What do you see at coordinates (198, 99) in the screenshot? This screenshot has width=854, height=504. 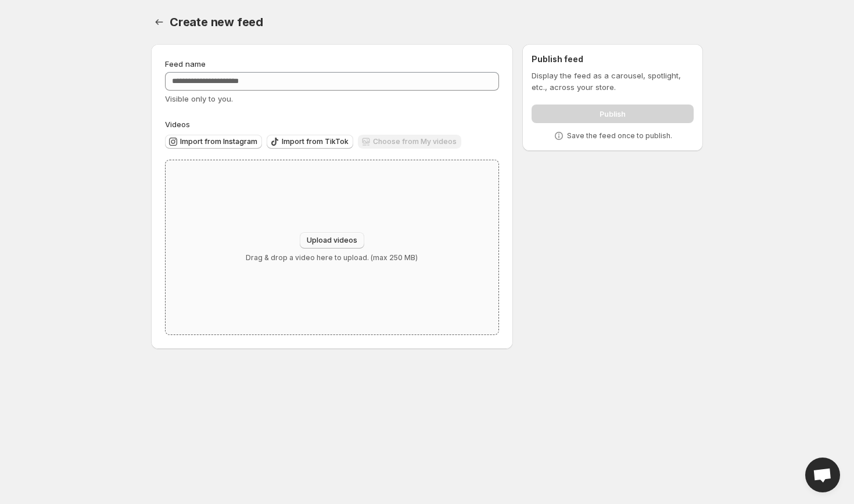 I see `span: Visible only to you.` at bounding box center [198, 99].